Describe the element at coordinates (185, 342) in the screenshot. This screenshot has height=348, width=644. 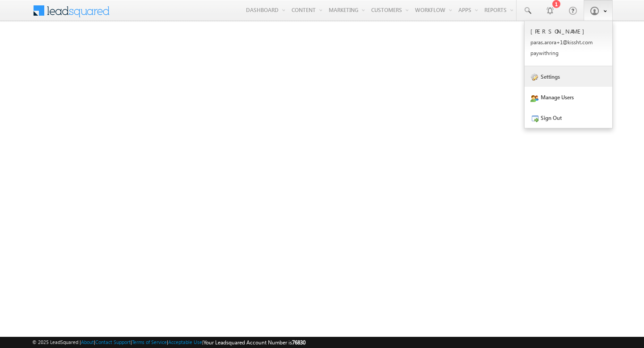
I see `a: Acceptable Use` at that location.